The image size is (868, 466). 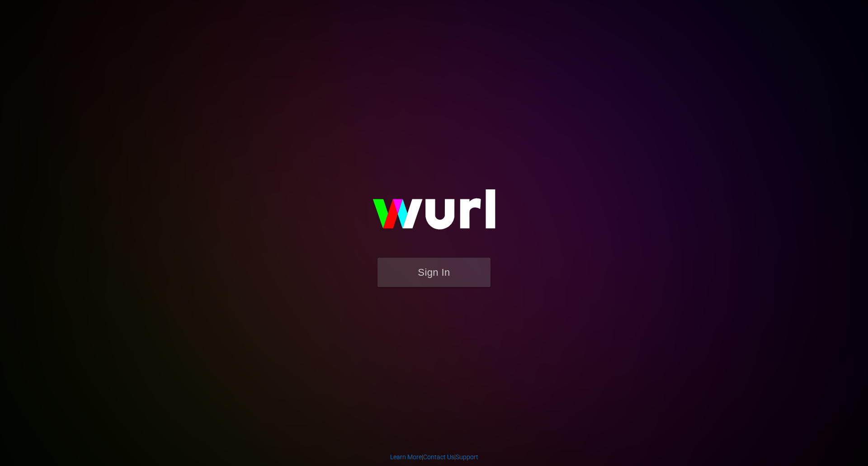 I want to click on img: wurl-logo-on-black-223613ac3d8ba8fe6dc639794a292ebdb59501304c7dfd60c99c58986ef67473.svg, so click(x=434, y=214).